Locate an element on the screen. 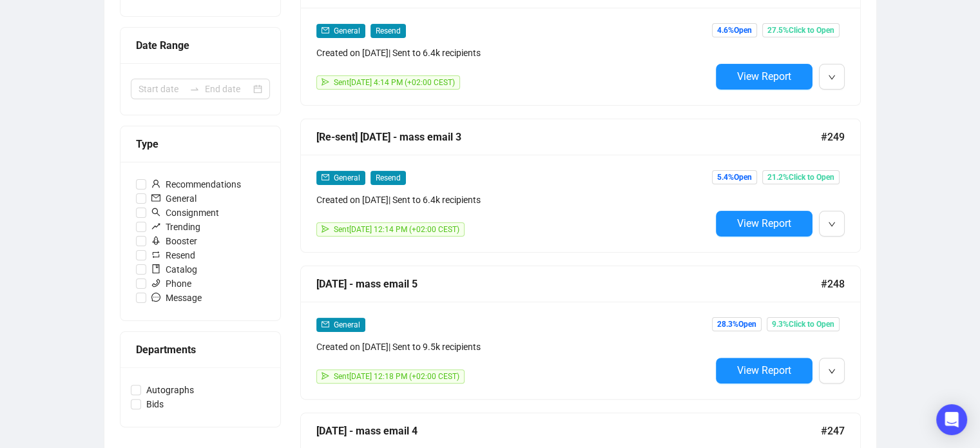 The width and height of the screenshot is (980, 448). span: #248 is located at coordinates (833, 284).